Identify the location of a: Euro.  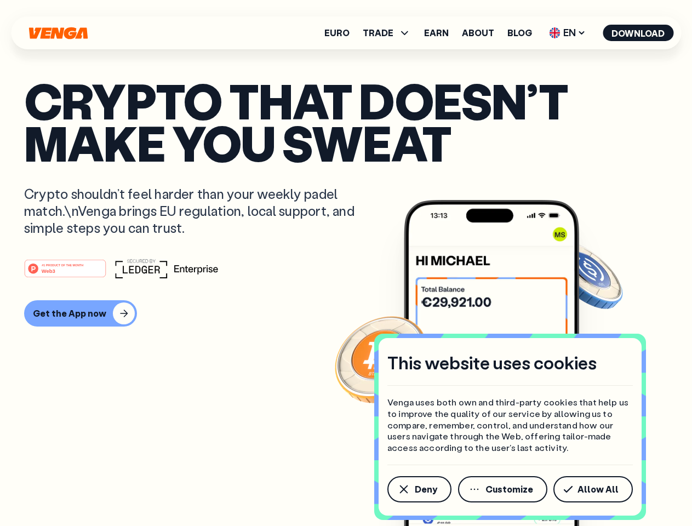
(337, 33).